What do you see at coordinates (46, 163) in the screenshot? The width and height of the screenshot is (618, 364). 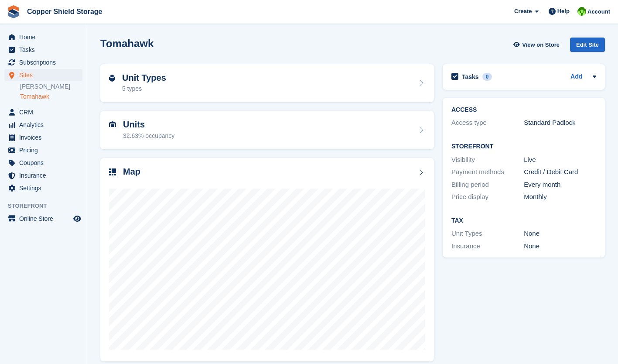 I see `span: Coupons` at bounding box center [46, 163].